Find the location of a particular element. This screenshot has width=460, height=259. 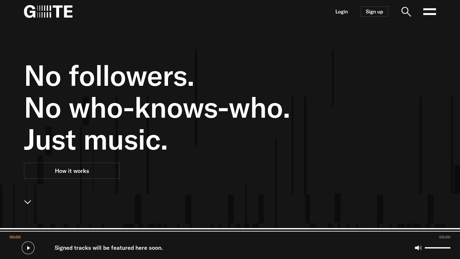

span: No followers. is located at coordinates (195, 75).